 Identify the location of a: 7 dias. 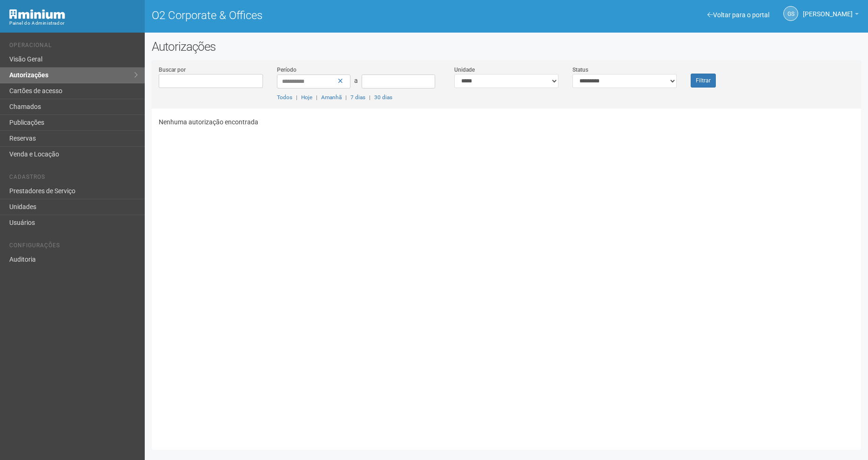
(358, 97).